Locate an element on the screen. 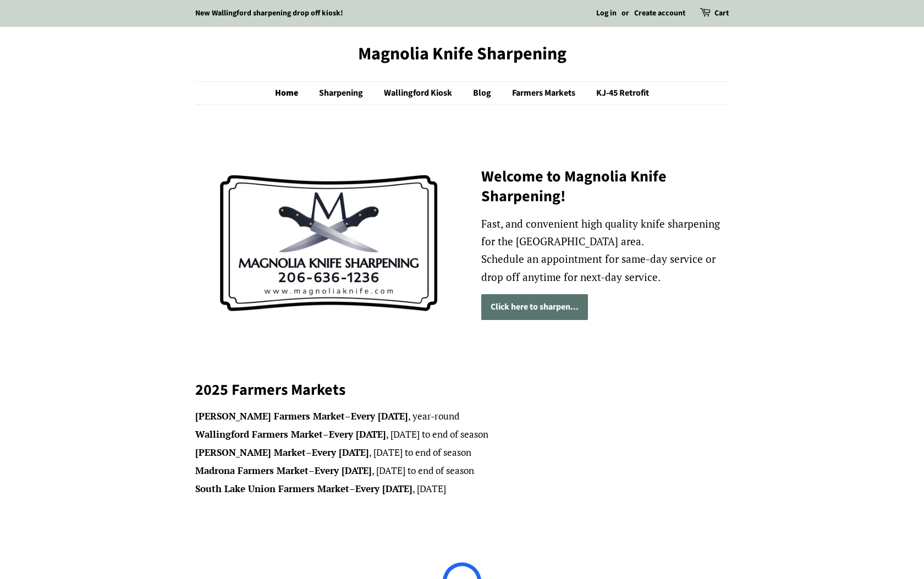  a: KJ-45 Retrofit is located at coordinates (618, 93).